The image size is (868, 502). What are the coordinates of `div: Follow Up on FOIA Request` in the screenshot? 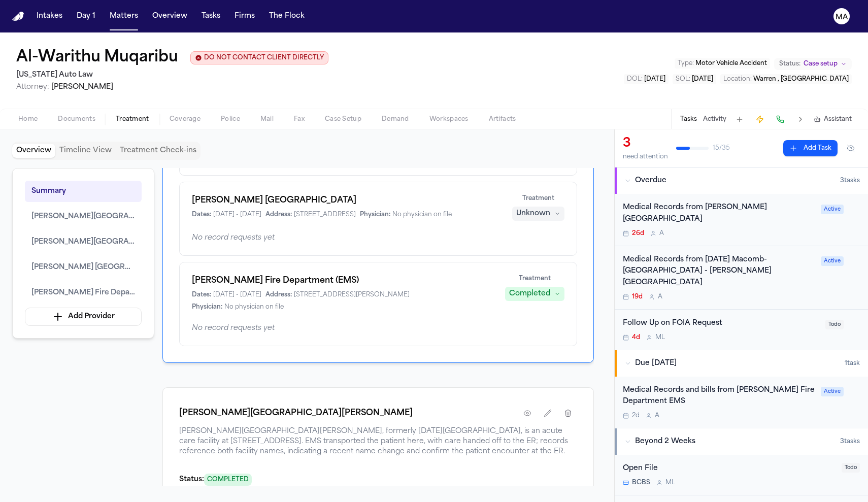 It's located at (721, 324).